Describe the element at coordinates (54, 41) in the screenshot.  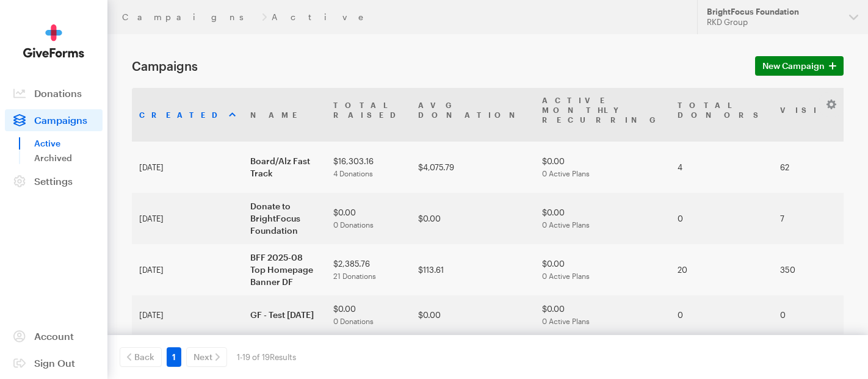
I see `img: GiveForms` at that location.